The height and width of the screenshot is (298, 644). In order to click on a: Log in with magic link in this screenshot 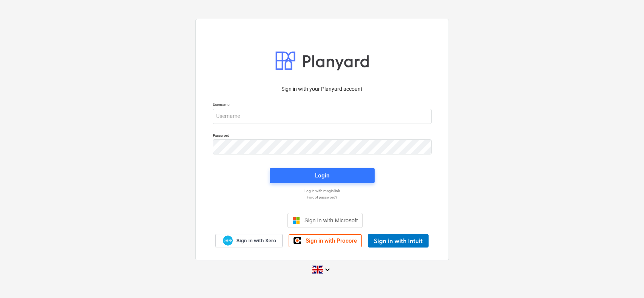, I will do `click(322, 191)`.